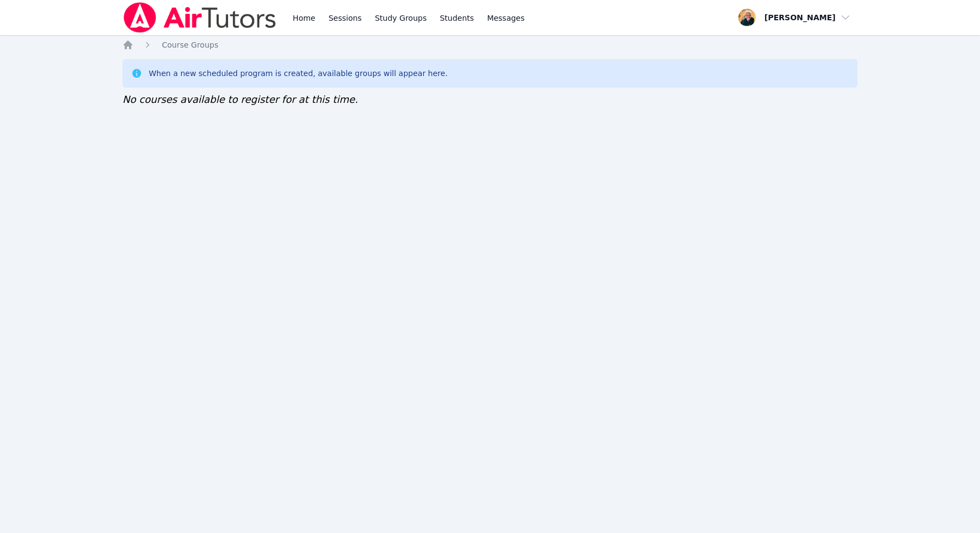 This screenshot has width=980, height=533. I want to click on a: Course Groups, so click(190, 45).